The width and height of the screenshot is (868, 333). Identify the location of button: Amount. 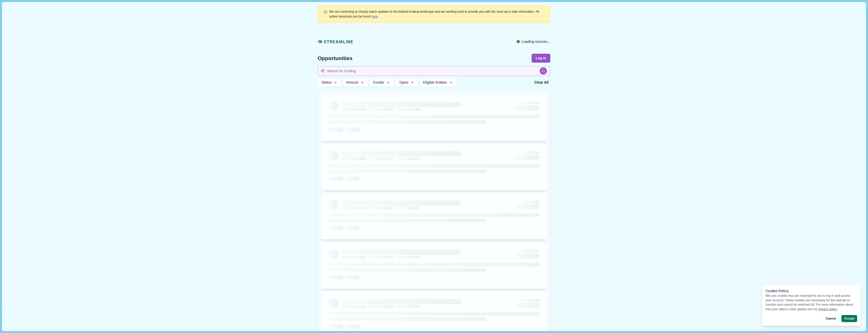
(355, 82).